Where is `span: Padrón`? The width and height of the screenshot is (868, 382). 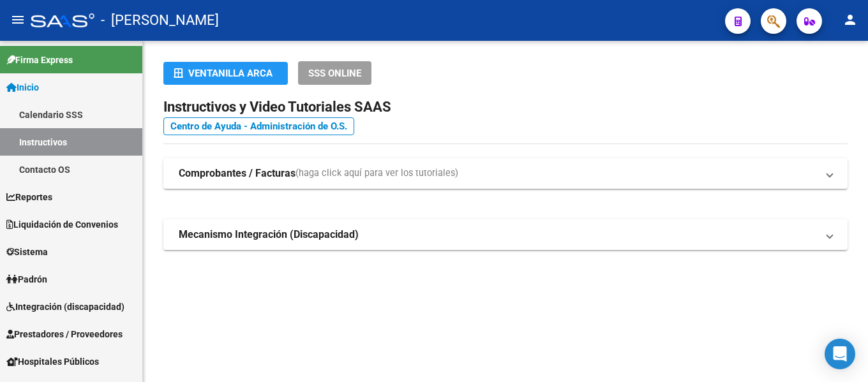 span: Padrón is located at coordinates (27, 280).